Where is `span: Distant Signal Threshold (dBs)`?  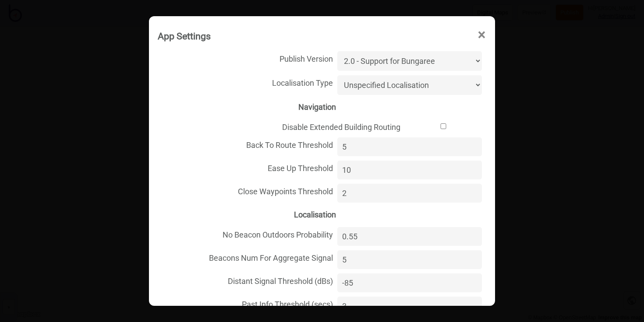 span: Distant Signal Threshold (dBs) is located at coordinates (245, 280).